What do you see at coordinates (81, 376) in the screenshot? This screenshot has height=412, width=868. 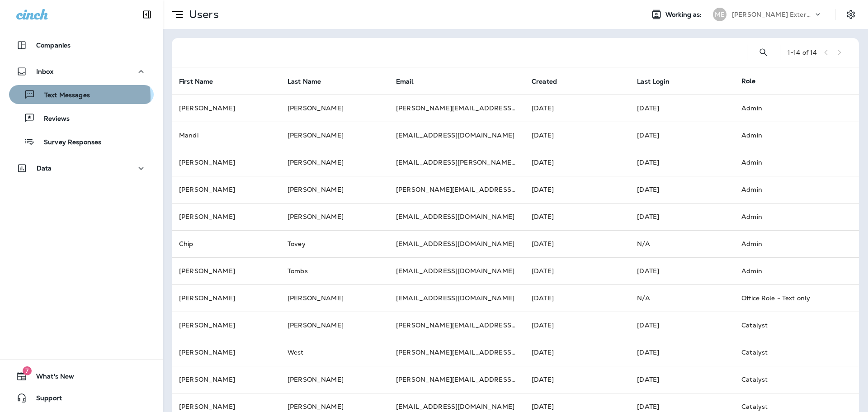 I see `button: 7What's New` at bounding box center [81, 376].